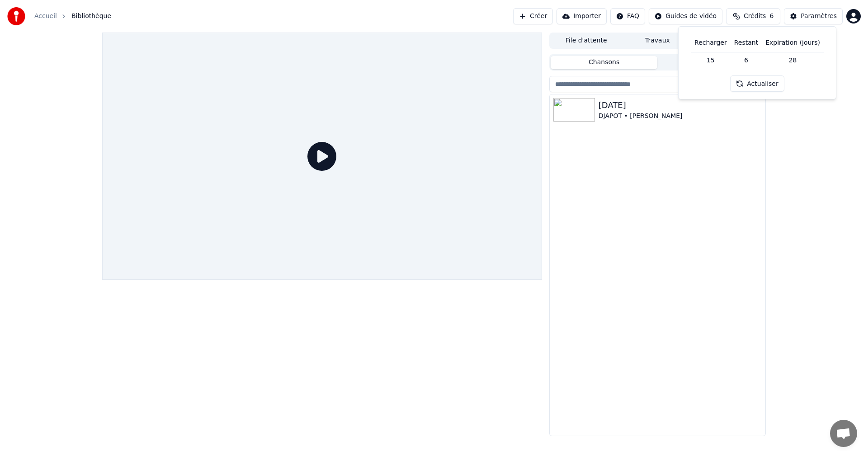 Image resolution: width=868 pixels, height=456 pixels. Describe the element at coordinates (746, 43) in the screenshot. I see `th: Restant` at that location.